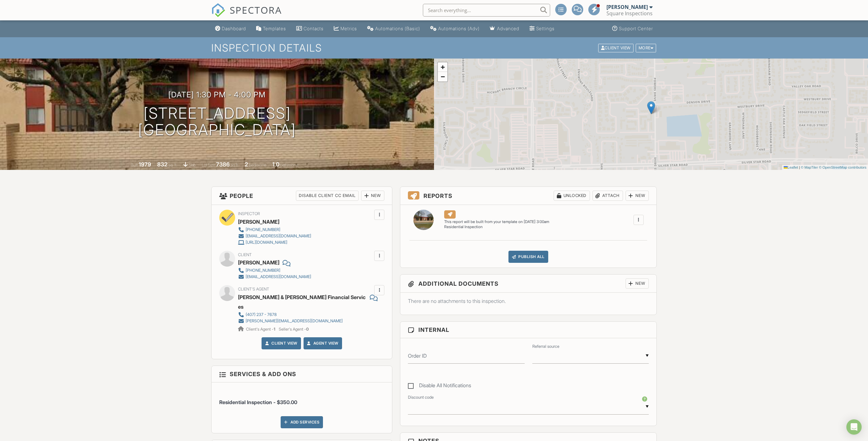 The image size is (868, 441). I want to click on p: There are no attachments to this inspection., so click(529, 301).